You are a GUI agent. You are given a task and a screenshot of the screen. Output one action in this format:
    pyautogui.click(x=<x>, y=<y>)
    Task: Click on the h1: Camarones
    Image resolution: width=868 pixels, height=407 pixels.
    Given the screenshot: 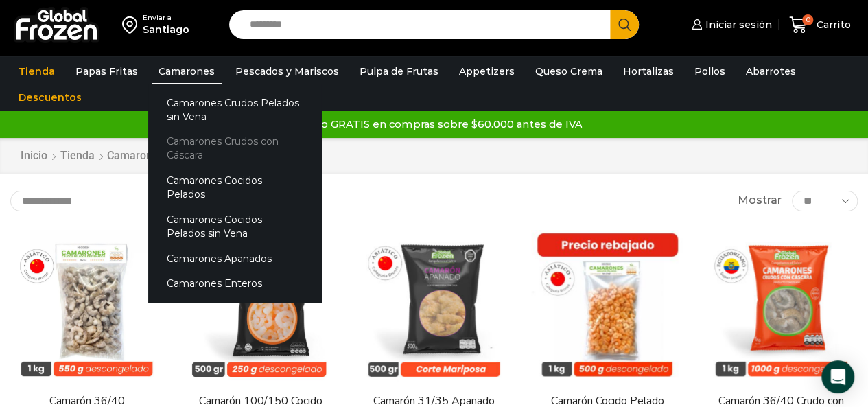 What is the action you would take?
    pyautogui.click(x=135, y=155)
    